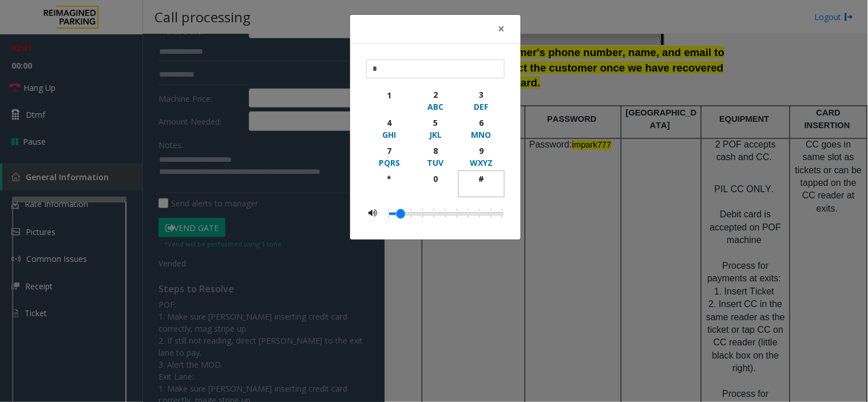 This screenshot has height=402, width=868. I want to click on button: Close, so click(501, 28).